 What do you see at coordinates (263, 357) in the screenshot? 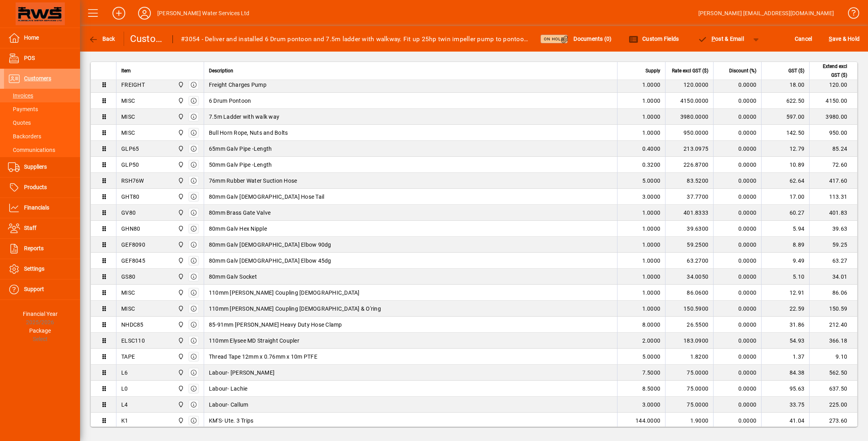
I see `span: Thread Tape 12mm x 0.76mm x 10m PTFE` at bounding box center [263, 357].